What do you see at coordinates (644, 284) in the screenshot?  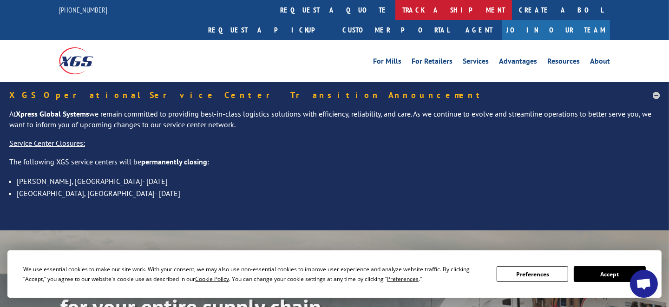 I see `a: 打開聊天` at bounding box center [644, 284].